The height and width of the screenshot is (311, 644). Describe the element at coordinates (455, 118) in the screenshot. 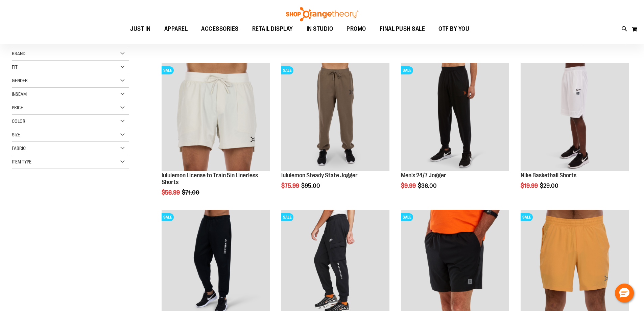

I see `a: Product image for 24/7 JoggerSALE` at that location.